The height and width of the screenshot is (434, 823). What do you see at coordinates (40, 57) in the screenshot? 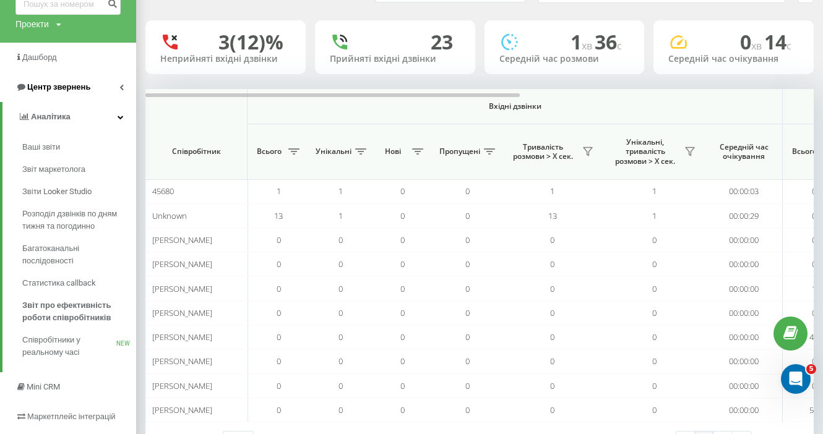
I see `span: Дашборд` at bounding box center [40, 57].